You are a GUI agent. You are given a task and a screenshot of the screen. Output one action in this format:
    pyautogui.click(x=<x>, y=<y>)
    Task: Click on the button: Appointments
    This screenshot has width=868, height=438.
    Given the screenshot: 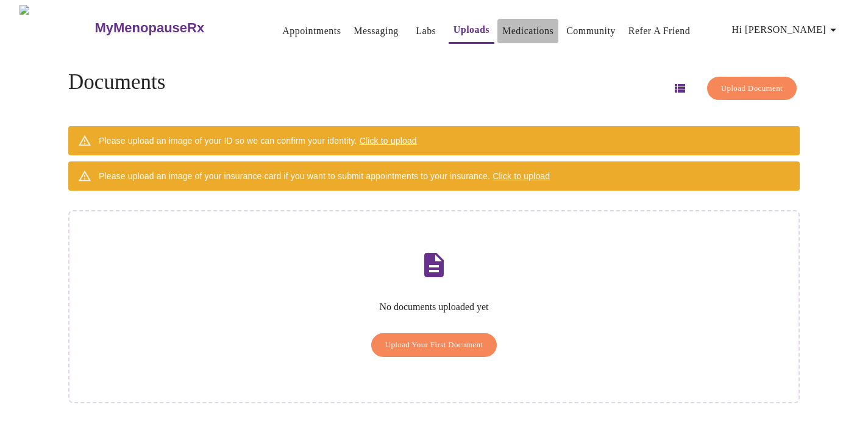 What is the action you would take?
    pyautogui.click(x=312, y=31)
    